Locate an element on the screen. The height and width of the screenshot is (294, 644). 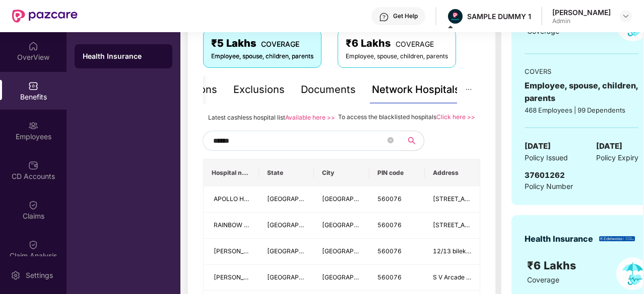
span: To access the blacklisted hospitals is located at coordinates (387, 117).